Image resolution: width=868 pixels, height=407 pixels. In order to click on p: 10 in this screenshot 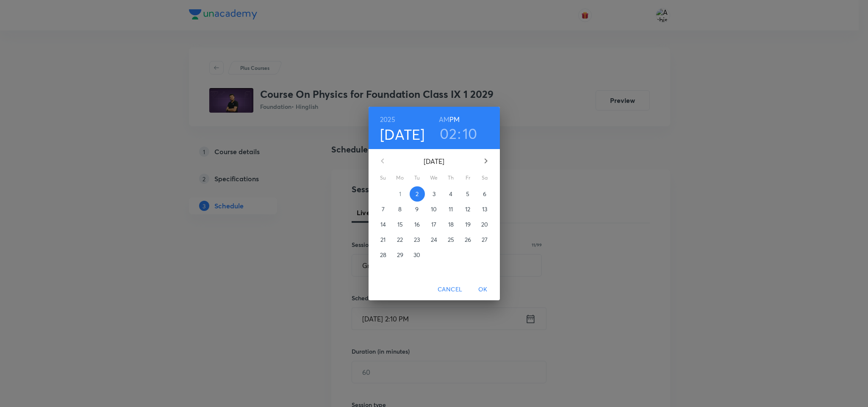, I will do `click(434, 210)`.